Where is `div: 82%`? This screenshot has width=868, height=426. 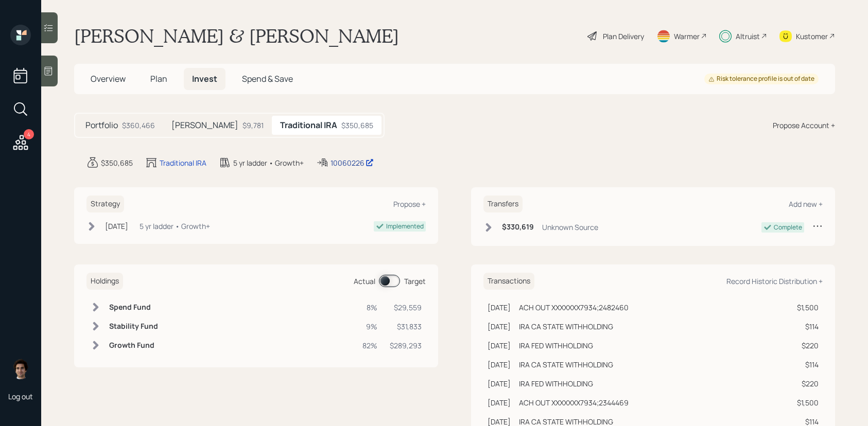
div: 82% is located at coordinates (370, 345).